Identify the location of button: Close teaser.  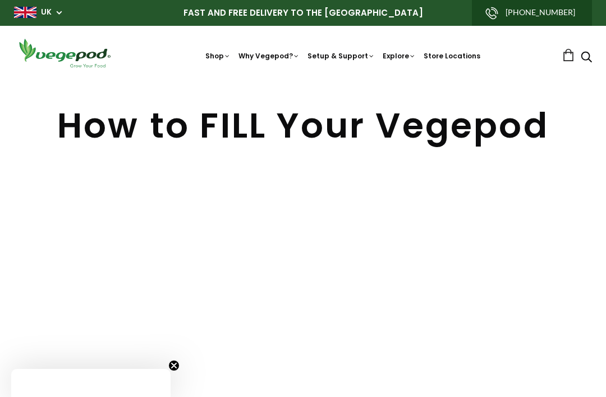
(174, 365).